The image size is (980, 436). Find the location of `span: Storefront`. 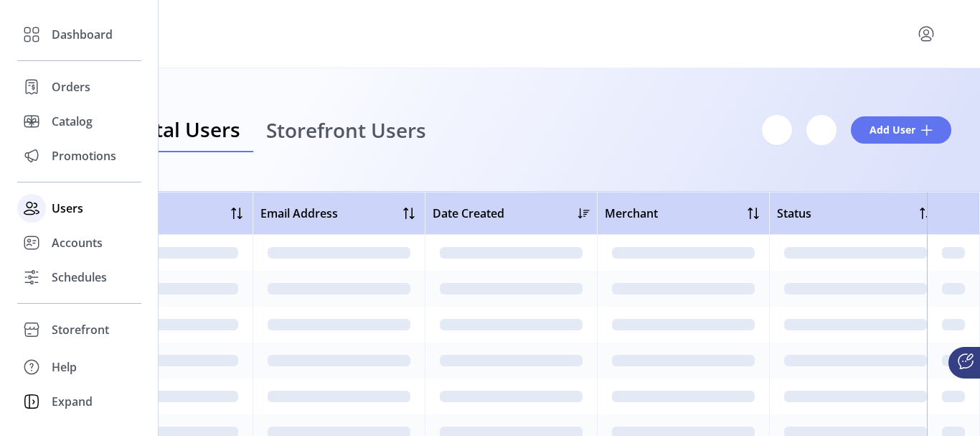

span: Storefront is located at coordinates (81, 329).